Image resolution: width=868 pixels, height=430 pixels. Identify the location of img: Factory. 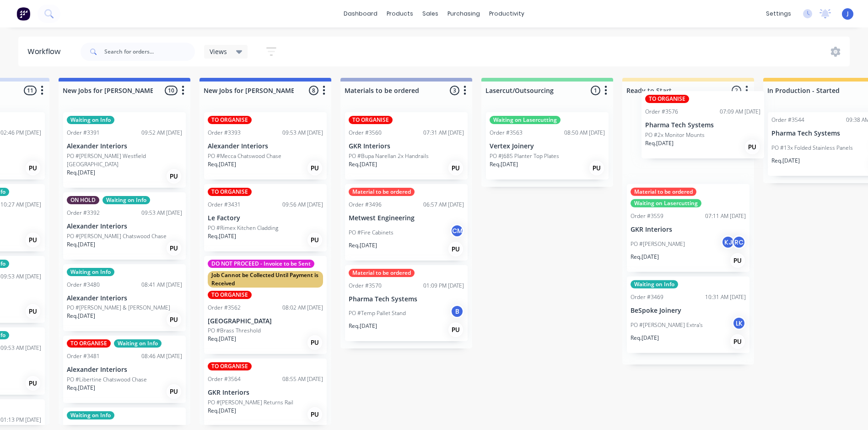
(23, 14).